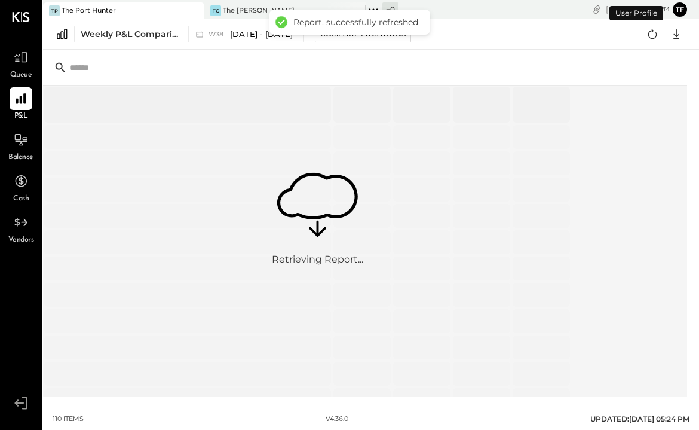 The width and height of the screenshot is (699, 430). I want to click on div: Retrieving Report..., so click(317, 260).